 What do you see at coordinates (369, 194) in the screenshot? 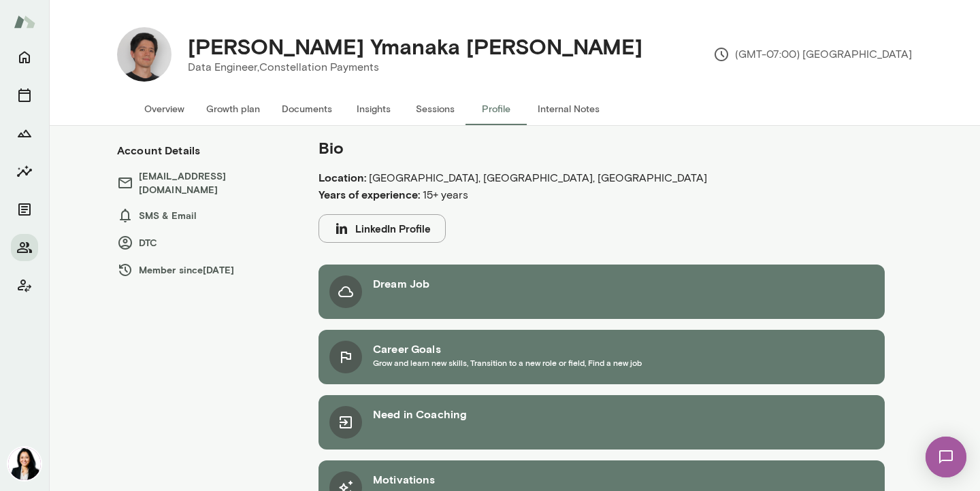
I see `b: Years of experience:` at bounding box center [369, 194].